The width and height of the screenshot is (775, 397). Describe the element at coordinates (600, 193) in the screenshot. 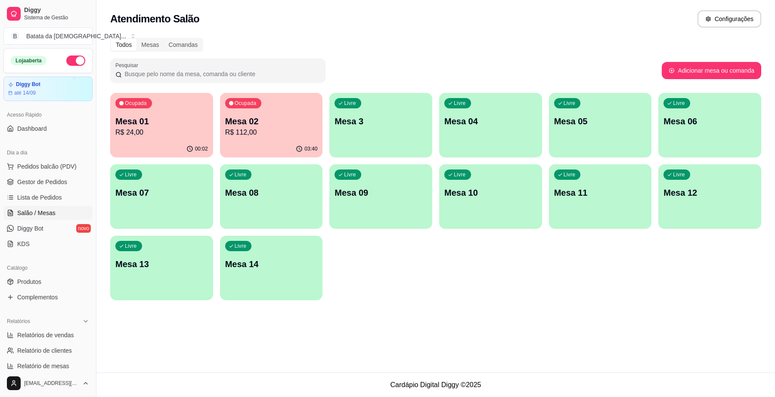

I see `p: Mesa 11` at that location.